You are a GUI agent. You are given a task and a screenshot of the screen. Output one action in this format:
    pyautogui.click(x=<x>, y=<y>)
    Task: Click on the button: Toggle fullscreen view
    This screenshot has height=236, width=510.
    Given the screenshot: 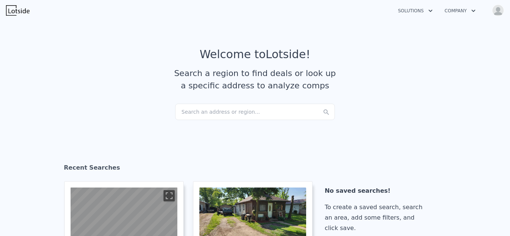 What is the action you would take?
    pyautogui.click(x=169, y=196)
    